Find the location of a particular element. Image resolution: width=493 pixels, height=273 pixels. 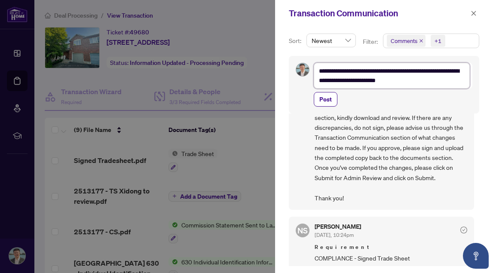

span: Post is located at coordinates (325, 99).